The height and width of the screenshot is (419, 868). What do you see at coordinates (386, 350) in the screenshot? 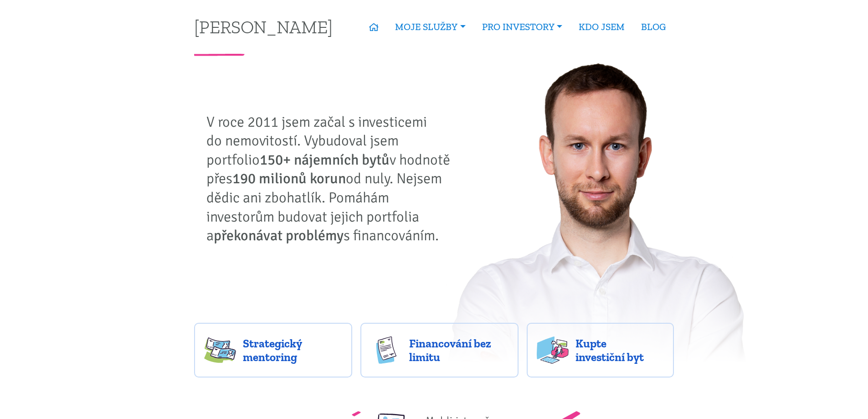
I see `img: finance` at bounding box center [386, 350].